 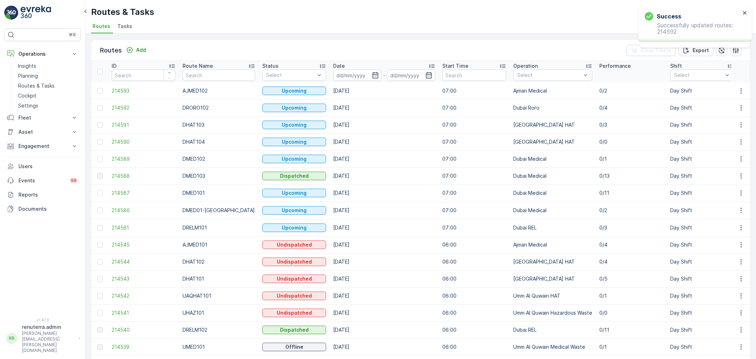 I want to click on a: Users, so click(x=43, y=166).